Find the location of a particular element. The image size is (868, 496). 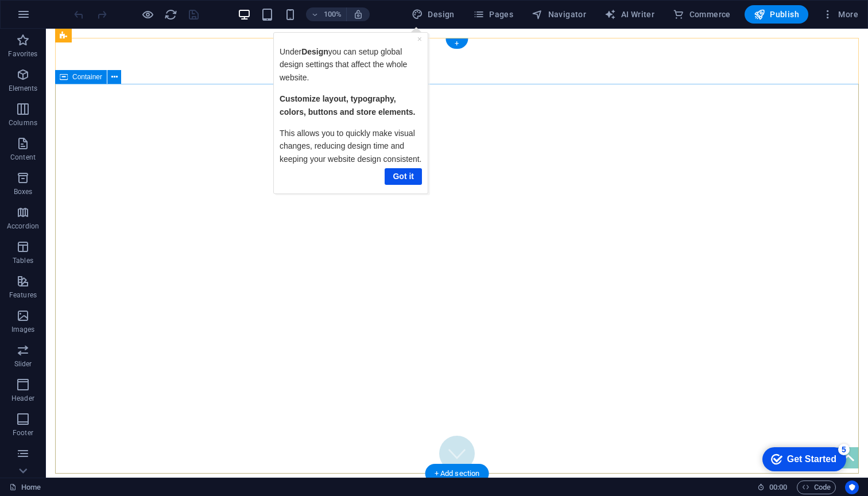

p: Content is located at coordinates (23, 157).